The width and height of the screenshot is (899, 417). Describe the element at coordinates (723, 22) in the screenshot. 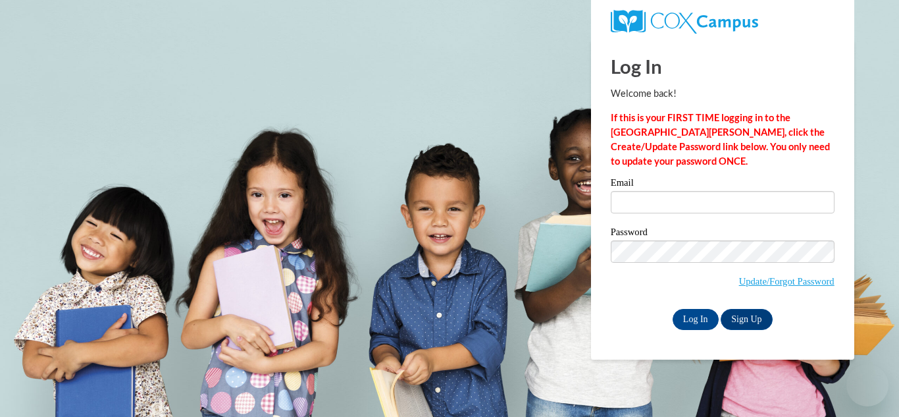

I see `a: COX Campus` at that location.